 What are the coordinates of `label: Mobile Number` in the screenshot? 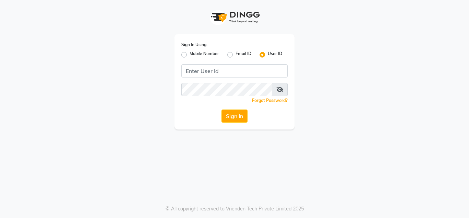 It's located at (204, 55).